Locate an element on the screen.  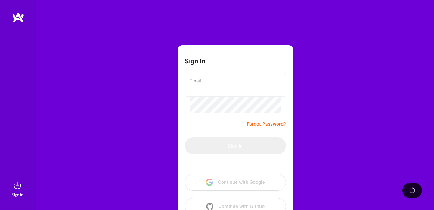
img: sign in is located at coordinates (17, 185).